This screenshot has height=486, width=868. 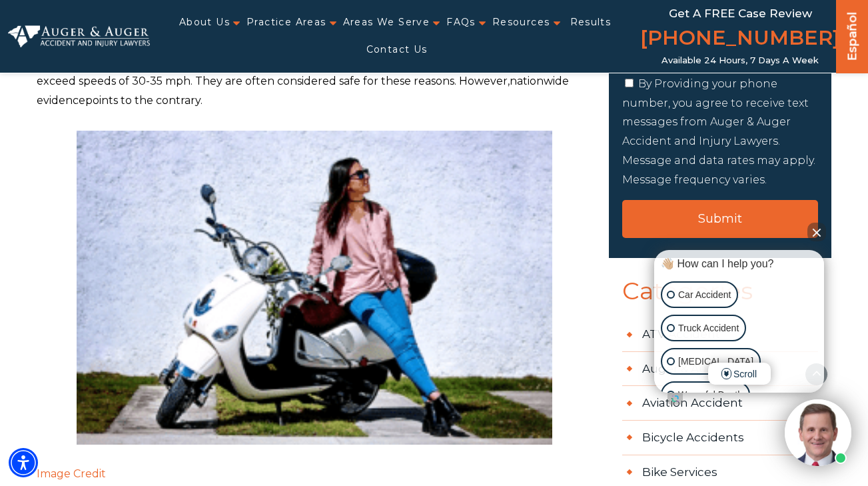 What do you see at coordinates (818, 433) in the screenshot?
I see `img: Intaker widget Avatar` at bounding box center [818, 433].